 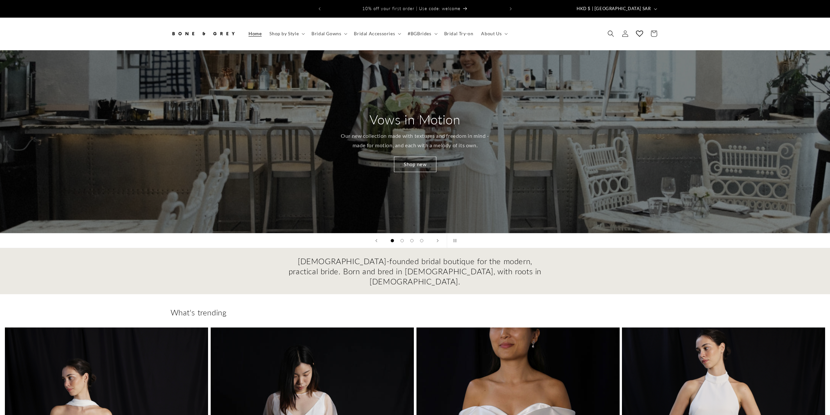 What do you see at coordinates (329, 34) in the screenshot?
I see `summary: Bridal Gowns` at bounding box center [329, 34].